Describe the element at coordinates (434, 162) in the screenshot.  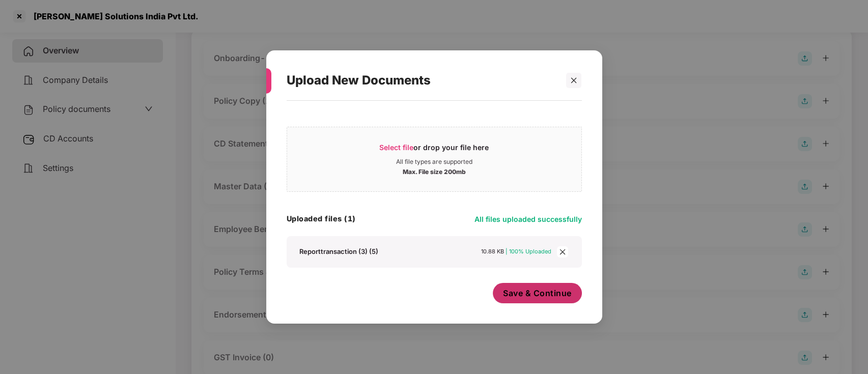
I see `div: All file types are supported` at that location.